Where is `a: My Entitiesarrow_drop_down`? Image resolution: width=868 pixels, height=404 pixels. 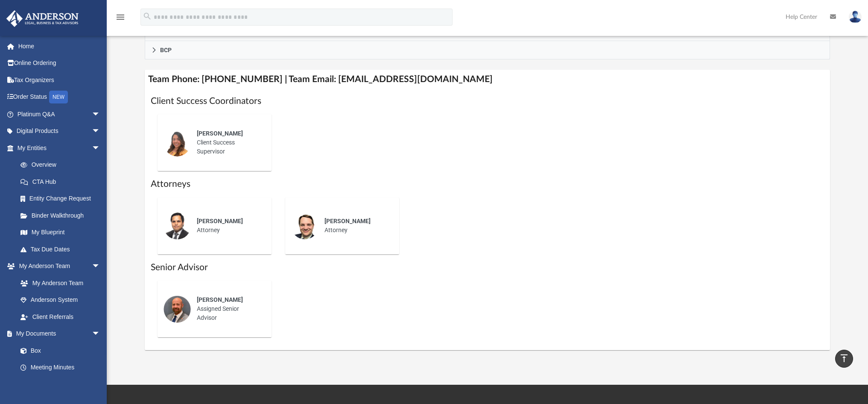 a: My Entitiesarrow_drop_down is located at coordinates (59, 148).